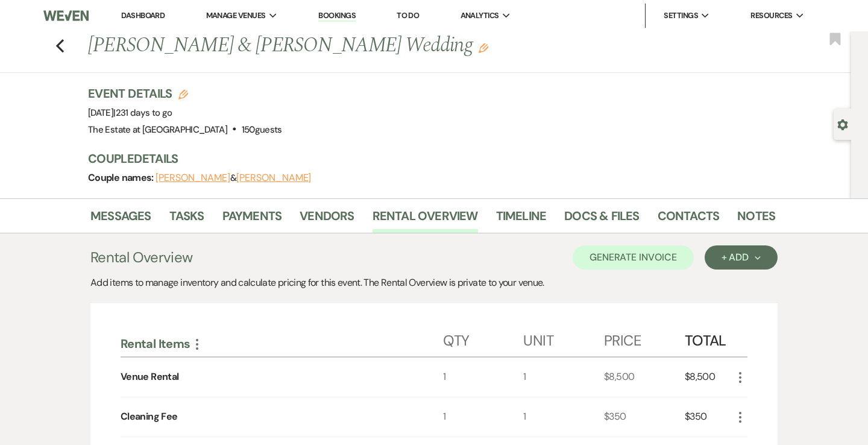  I want to click on a: Payments, so click(252, 220).